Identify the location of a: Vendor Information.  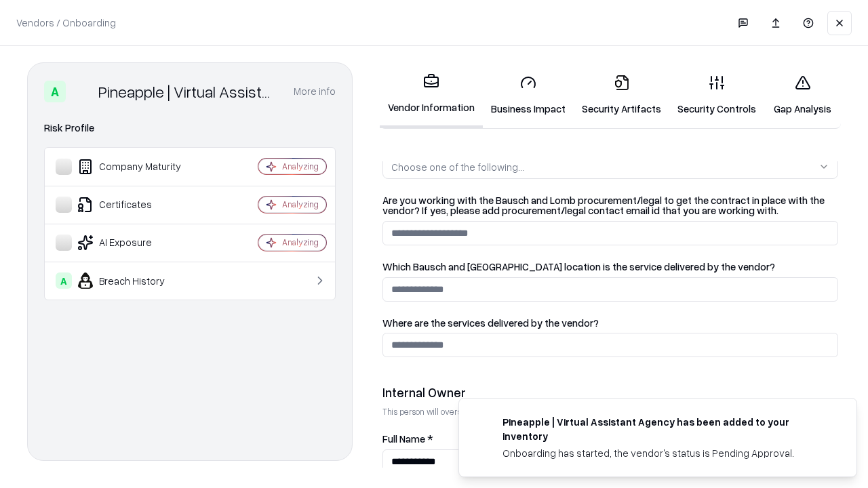
(431, 95).